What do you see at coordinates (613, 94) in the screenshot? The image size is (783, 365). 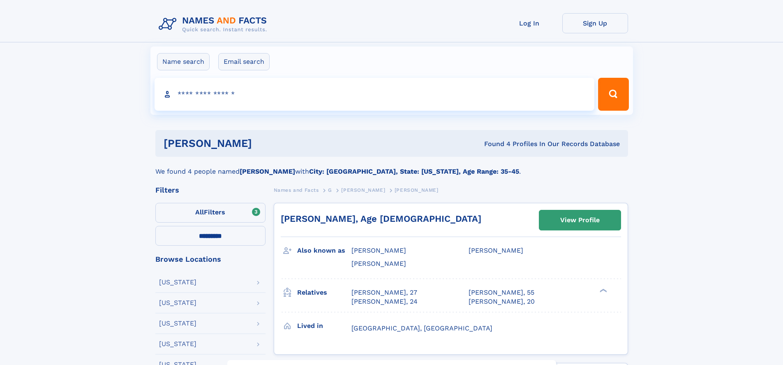 I see `button: Search Button` at bounding box center [613, 94].